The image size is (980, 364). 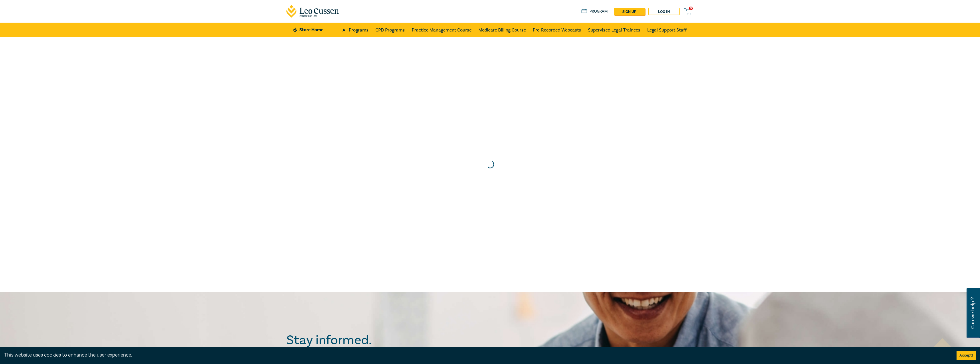 I want to click on a: CPD Programs, so click(x=390, y=30).